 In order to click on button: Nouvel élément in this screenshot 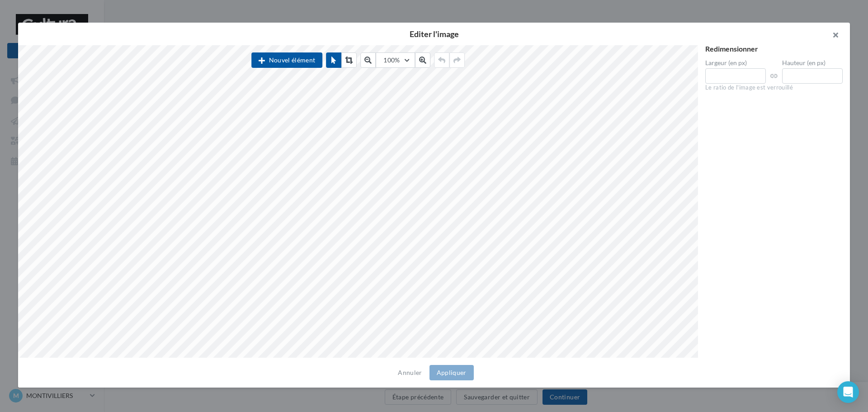, I will do `click(287, 60)`.